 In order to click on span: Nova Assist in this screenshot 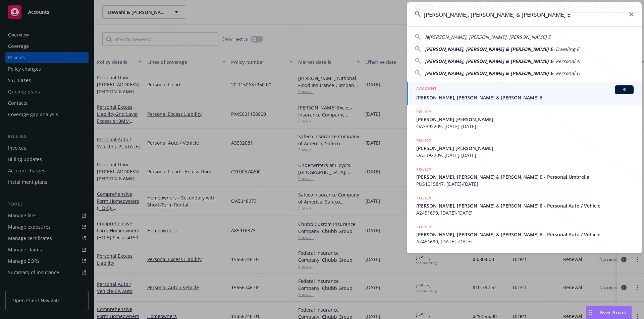, I will do `click(613, 312)`.